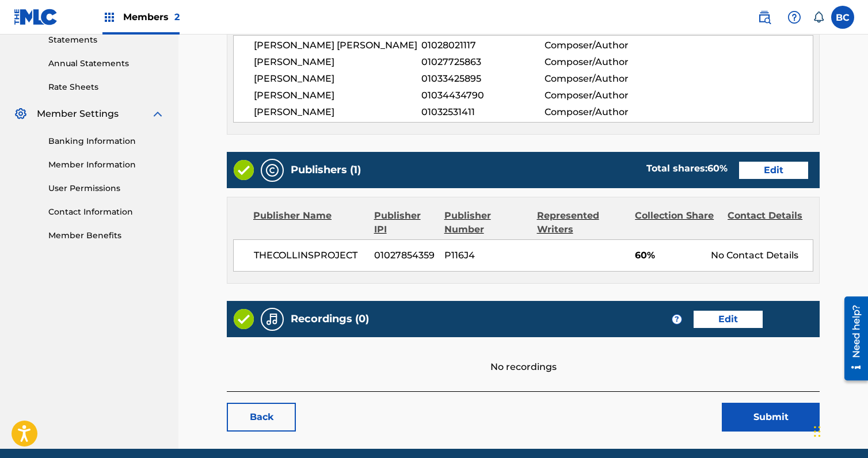 The image size is (868, 458). What do you see at coordinates (677, 222) in the screenshot?
I see `div: Collection Share` at bounding box center [677, 222].